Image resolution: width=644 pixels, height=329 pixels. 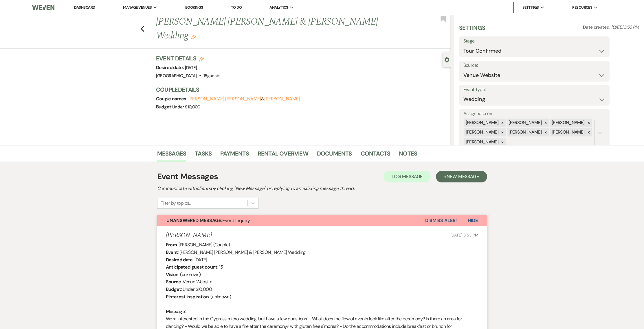 What do you see at coordinates (234, 155) in the screenshot?
I see `a: Payments` at bounding box center [234, 155].